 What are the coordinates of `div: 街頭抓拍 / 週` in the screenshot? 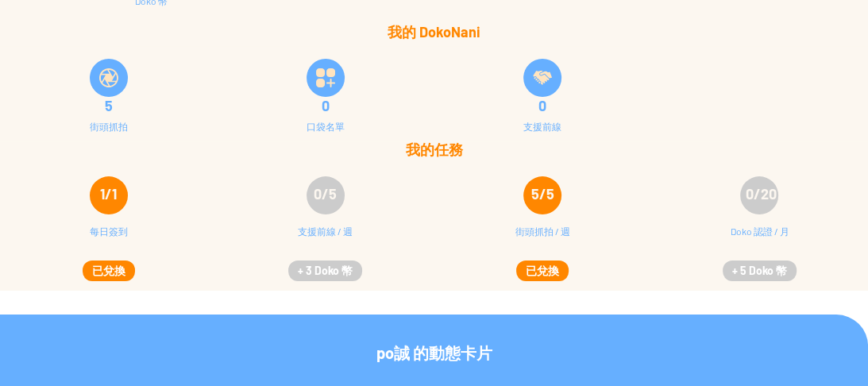 It's located at (543, 240).